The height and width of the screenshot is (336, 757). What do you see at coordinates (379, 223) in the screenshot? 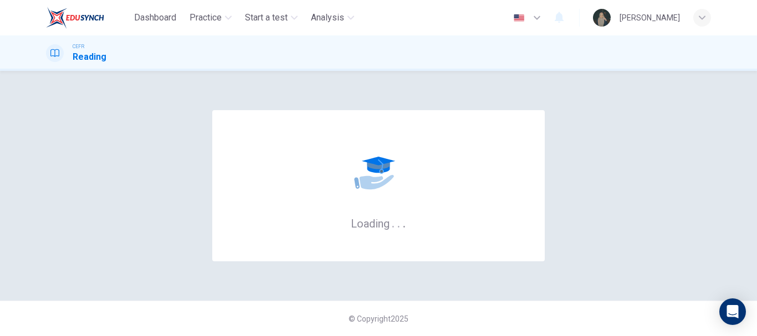
I see `h6: Loading` at bounding box center [379, 223].